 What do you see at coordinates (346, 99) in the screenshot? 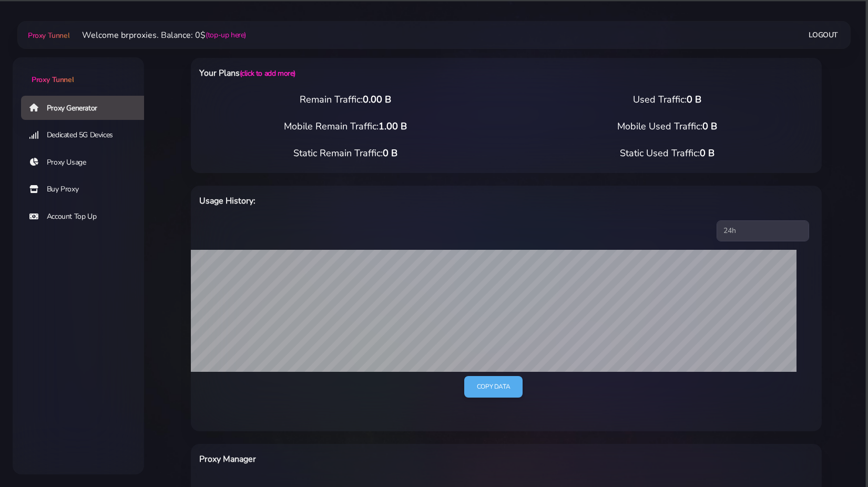
I see `div: Remain Traffic:` at bounding box center [346, 99].